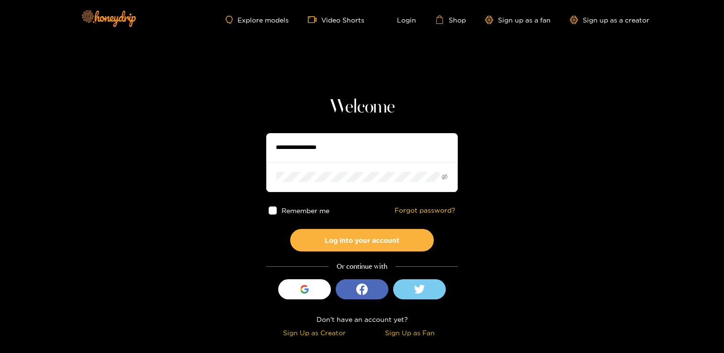  I want to click on a: Login, so click(400, 20).